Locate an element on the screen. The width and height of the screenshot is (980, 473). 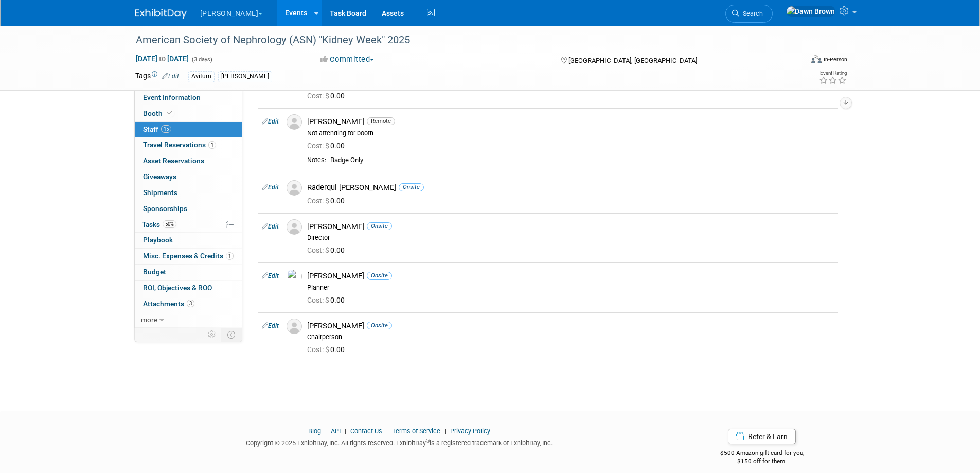
div: Director is located at coordinates (570, 238).